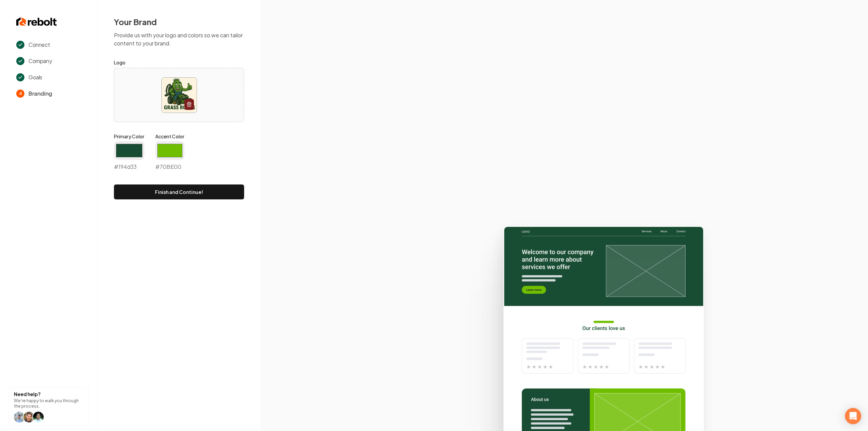 This screenshot has width=868, height=431. I want to click on strong: Need help?, so click(27, 394).